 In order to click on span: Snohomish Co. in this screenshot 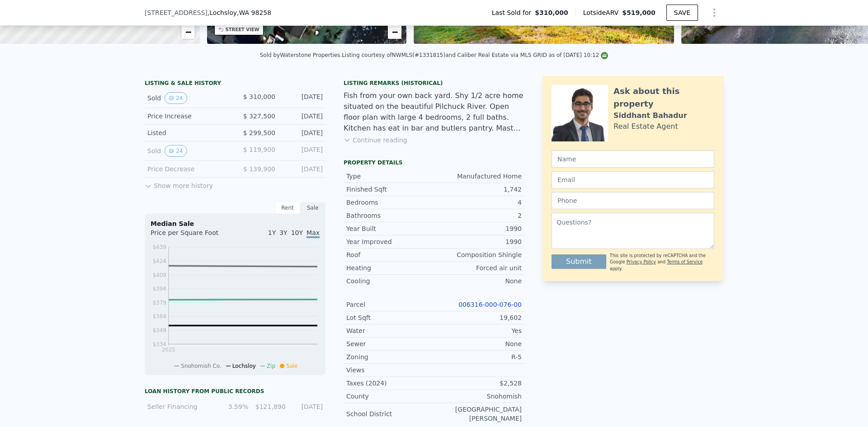, I will do `click(201, 366)`.